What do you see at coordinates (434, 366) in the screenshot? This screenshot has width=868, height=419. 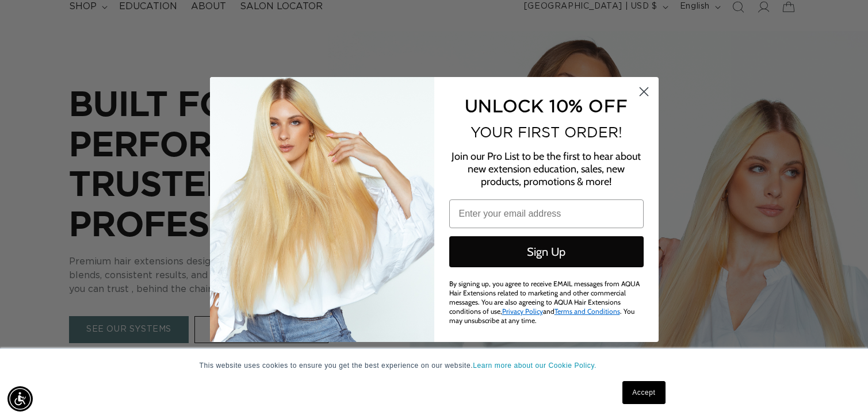 I see `p: This website uses cookies to ensure you get the best experience on our website.` at bounding box center [434, 366].